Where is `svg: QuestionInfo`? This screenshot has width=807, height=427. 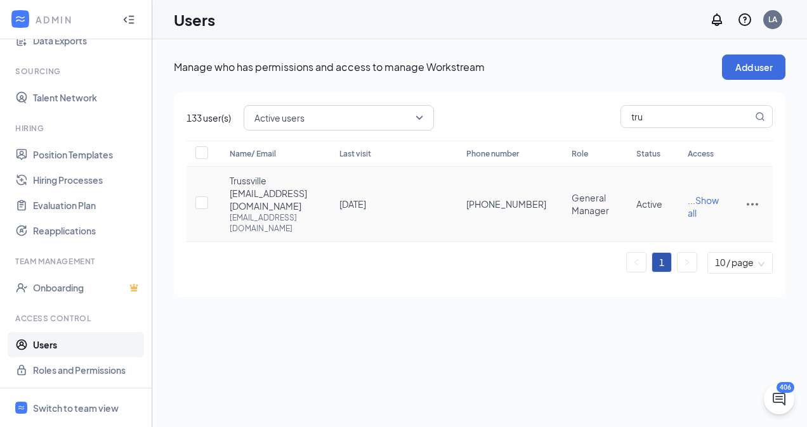
svg: QuestionInfo is located at coordinates (745, 20).